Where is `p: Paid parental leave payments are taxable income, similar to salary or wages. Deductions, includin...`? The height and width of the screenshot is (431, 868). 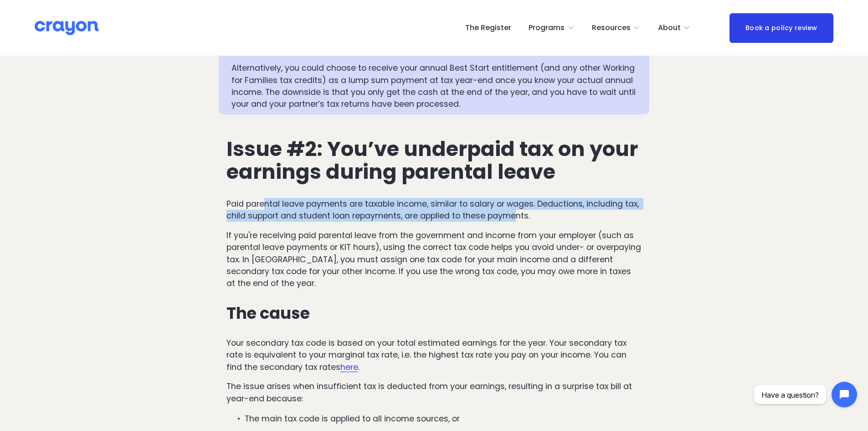
p: Paid parental leave payments are taxable income, similar to salary or wages. Deductions, includin... is located at coordinates (434, 210).